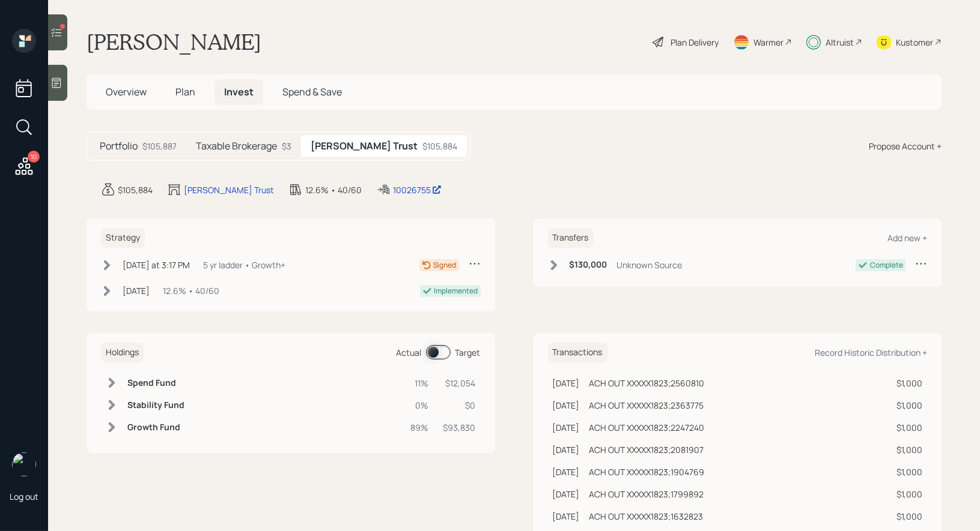 The image size is (980, 531). What do you see at coordinates (459, 405) in the screenshot?
I see `div: $0` at bounding box center [459, 405].